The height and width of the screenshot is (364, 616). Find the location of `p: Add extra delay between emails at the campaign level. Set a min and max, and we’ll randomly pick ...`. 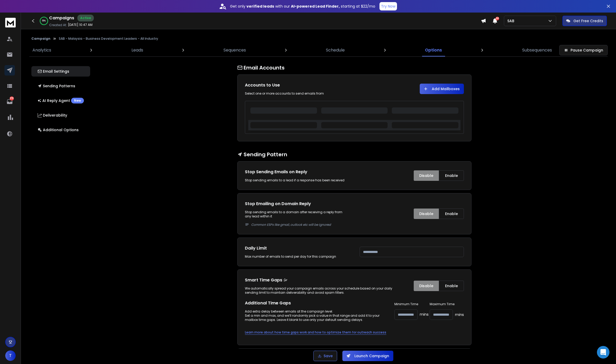

p: Add extra delay between emails at the campaign level. Set a min and max, and we’ll randomly pick ... is located at coordinates (315, 316).